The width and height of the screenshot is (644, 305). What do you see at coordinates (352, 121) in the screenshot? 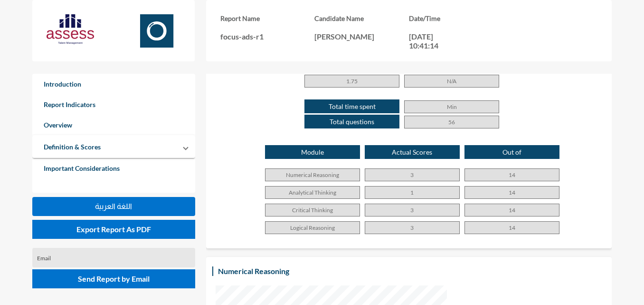
I see `p: Total questions` at bounding box center [352, 121].